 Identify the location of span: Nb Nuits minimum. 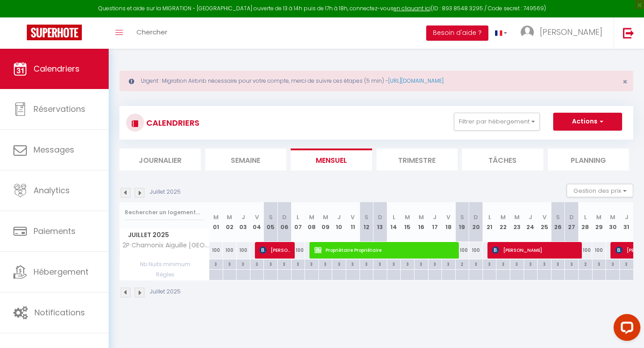
(164, 264).